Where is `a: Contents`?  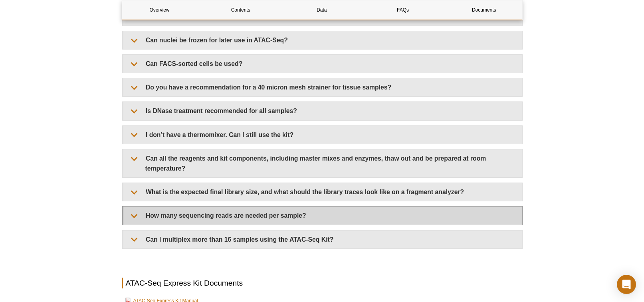 a: Contents is located at coordinates (241, 10).